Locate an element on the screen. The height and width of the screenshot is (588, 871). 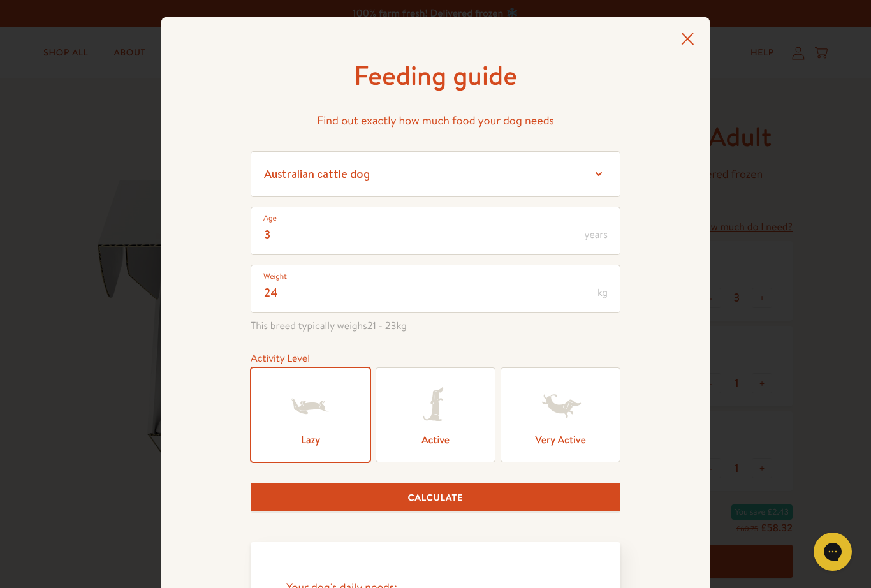
label: Age is located at coordinates (269, 218).